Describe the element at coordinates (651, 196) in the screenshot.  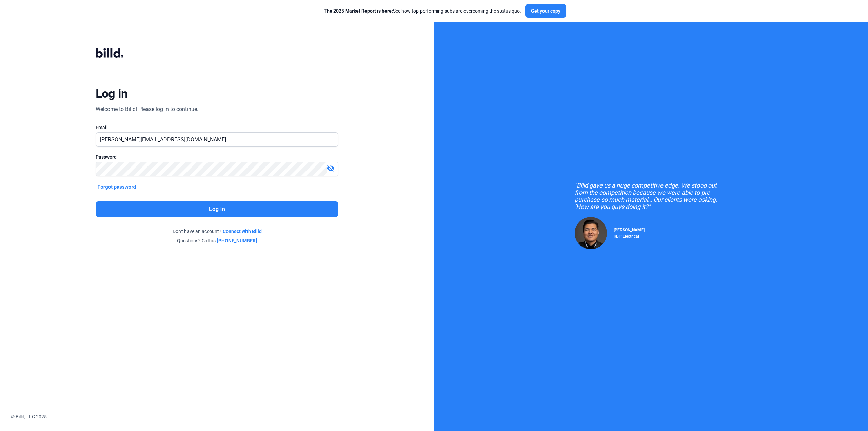
I see `div: "Billd gave us a huge competitive edge. We stood out from the competition because we were able to...` at that location.